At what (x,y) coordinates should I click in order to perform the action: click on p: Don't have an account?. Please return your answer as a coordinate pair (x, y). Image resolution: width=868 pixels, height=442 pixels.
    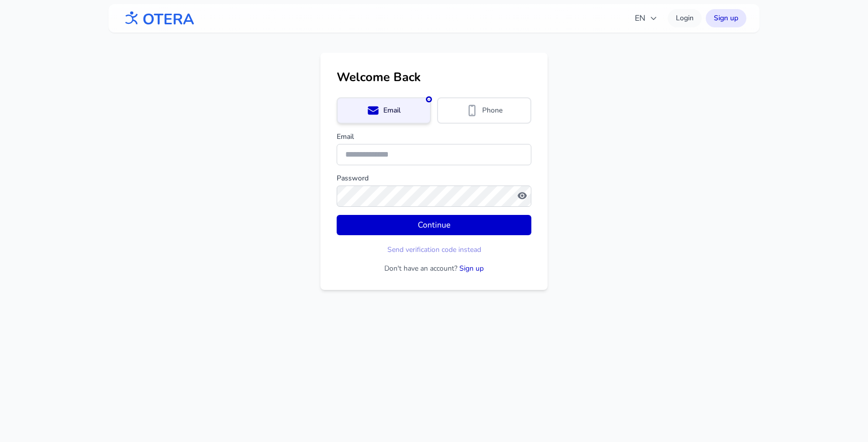
    Looking at the image, I should click on (434, 269).